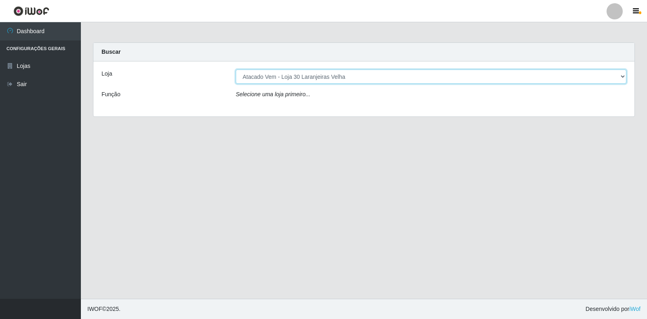 The width and height of the screenshot is (647, 319). Describe the element at coordinates (111, 52) in the screenshot. I see `strong: Buscar` at that location.